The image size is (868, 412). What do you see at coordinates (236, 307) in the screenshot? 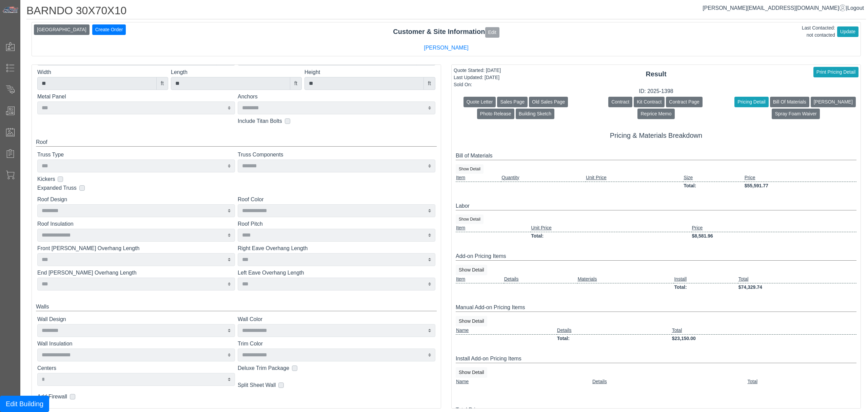
I see `div: Walls` at bounding box center [236, 307].